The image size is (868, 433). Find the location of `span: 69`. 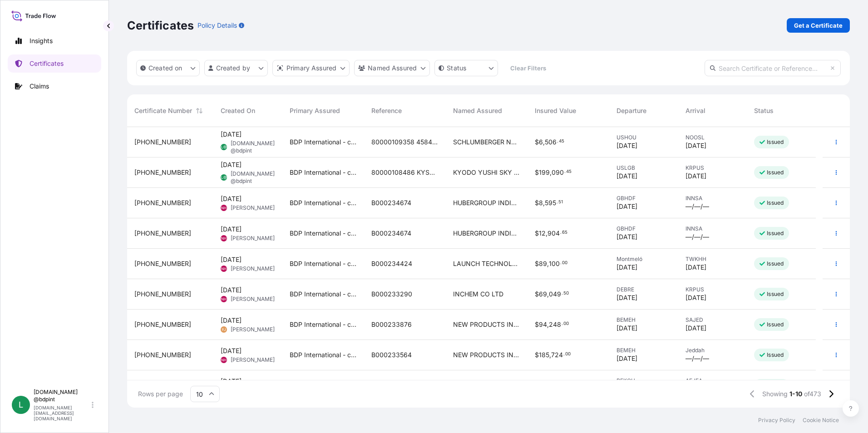

span: 69 is located at coordinates (543, 294).